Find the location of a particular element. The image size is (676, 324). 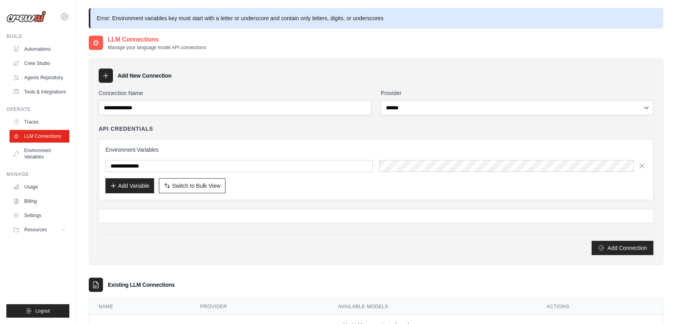

h3: Add New Connection is located at coordinates (145, 76).